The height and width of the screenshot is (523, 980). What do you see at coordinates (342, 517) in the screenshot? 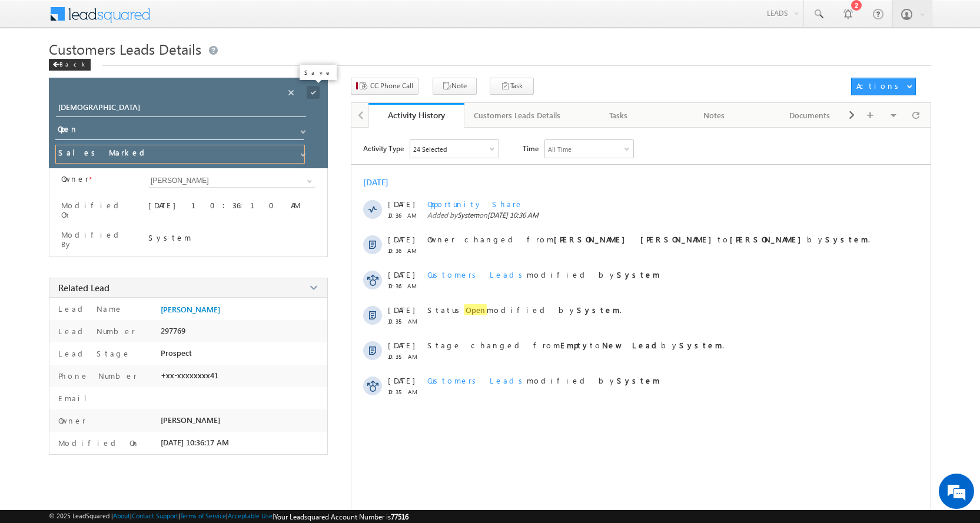
I see `span: Your Leadsquared Account Number is` at bounding box center [342, 517].